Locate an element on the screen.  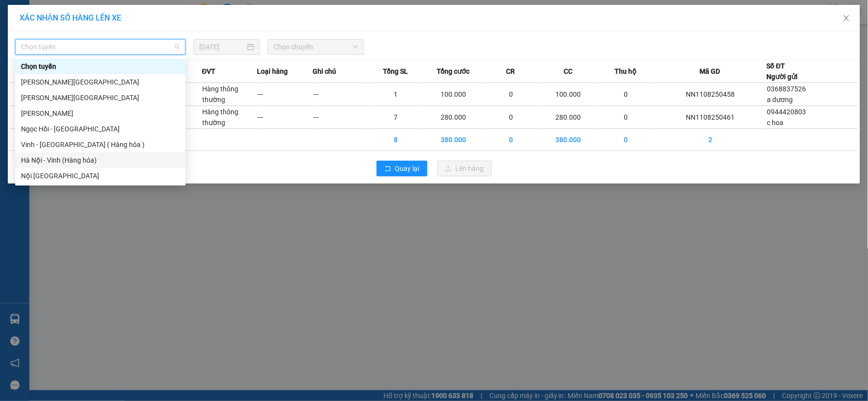
span: Quay lại is located at coordinates (407, 169).